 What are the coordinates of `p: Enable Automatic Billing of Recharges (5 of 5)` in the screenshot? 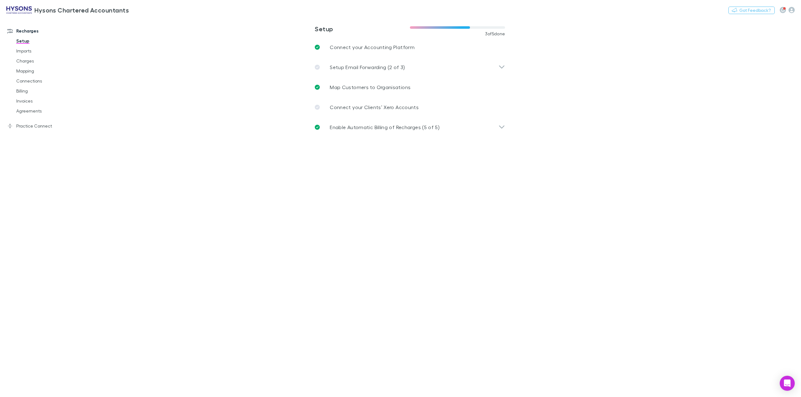 It's located at (385, 127).